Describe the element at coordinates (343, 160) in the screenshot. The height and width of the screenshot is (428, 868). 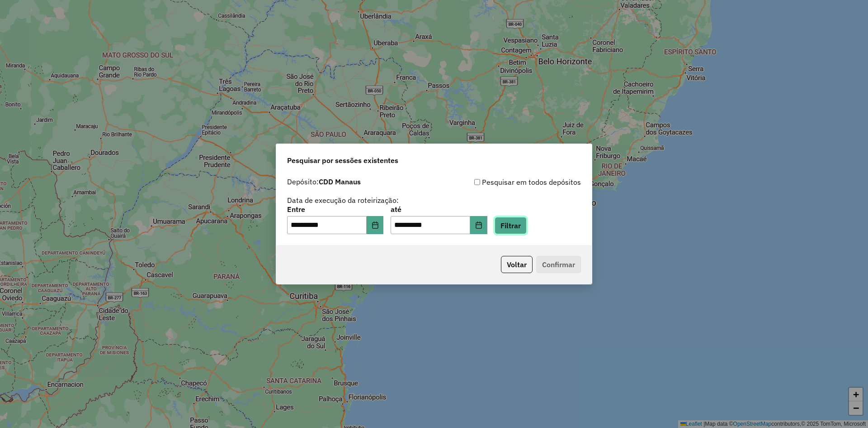
I see `span: Pesquisar por sessões existentes` at that location.